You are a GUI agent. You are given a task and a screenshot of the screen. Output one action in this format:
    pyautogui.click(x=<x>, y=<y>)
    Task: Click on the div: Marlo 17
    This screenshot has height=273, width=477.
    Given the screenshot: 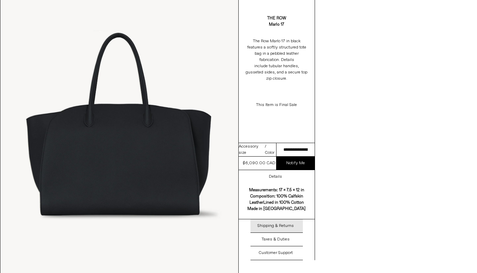 What is the action you would take?
    pyautogui.click(x=276, y=25)
    